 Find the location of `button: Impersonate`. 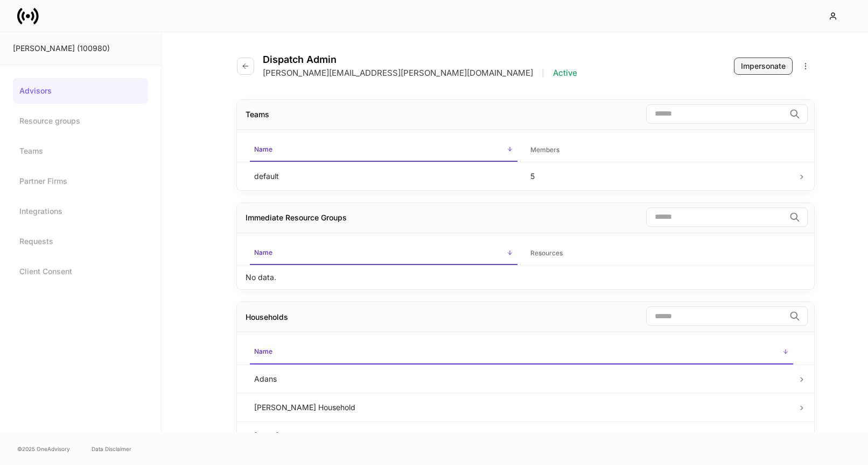

button: Impersonate is located at coordinates (763, 66).